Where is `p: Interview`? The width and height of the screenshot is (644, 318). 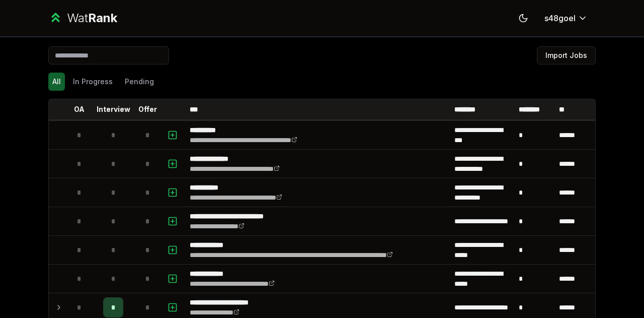
p: Interview is located at coordinates (113, 109).